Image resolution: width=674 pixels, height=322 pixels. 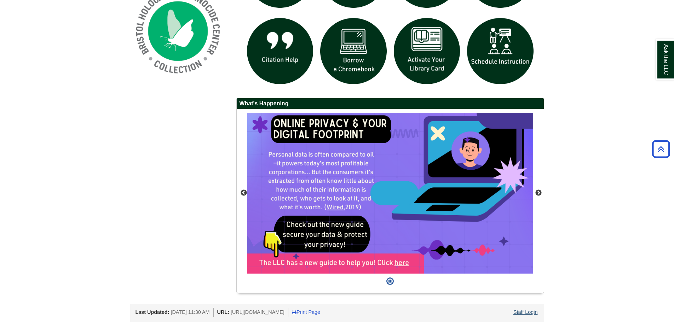 I want to click on button: Next, so click(x=538, y=193).